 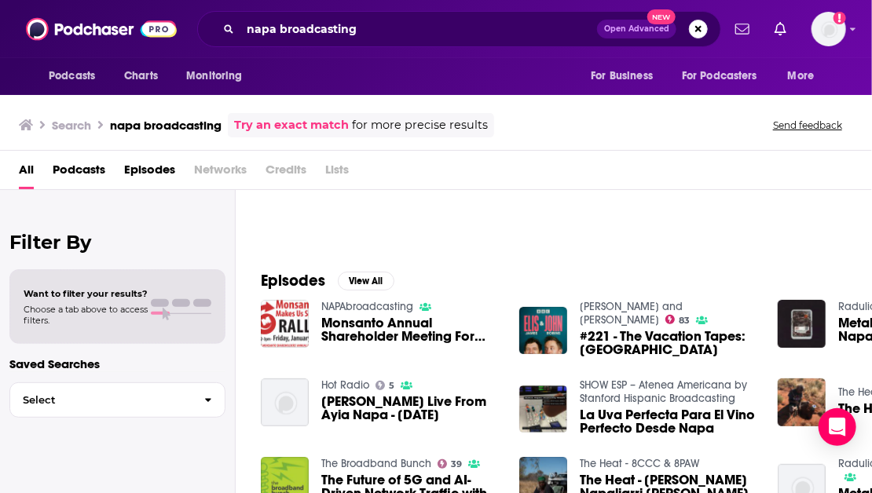 I want to click on span: New, so click(x=662, y=17).